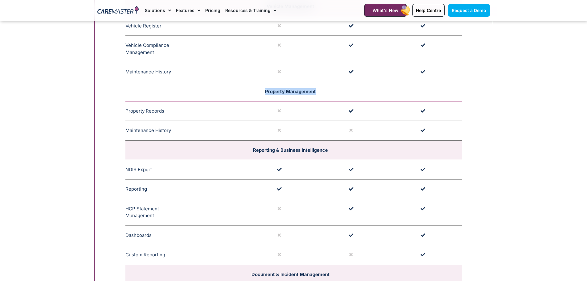 This screenshot has width=587, height=281. What do you see at coordinates (186, 49) in the screenshot?
I see `td: Vehicle Compliance Management` at bounding box center [186, 49].